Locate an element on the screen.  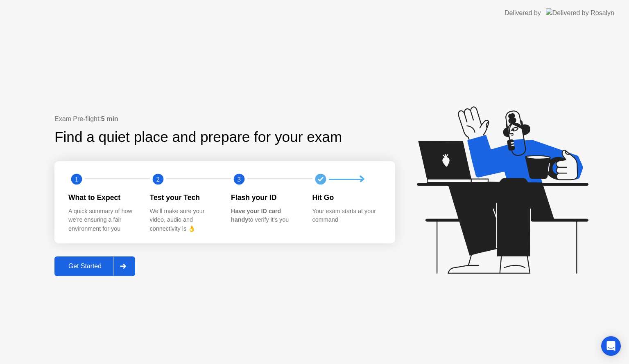
div: Test your Tech is located at coordinates (184, 198).